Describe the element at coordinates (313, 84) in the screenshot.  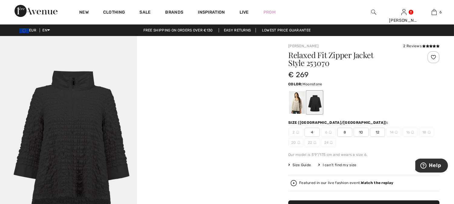
I see `span: Moonstone` at that location.